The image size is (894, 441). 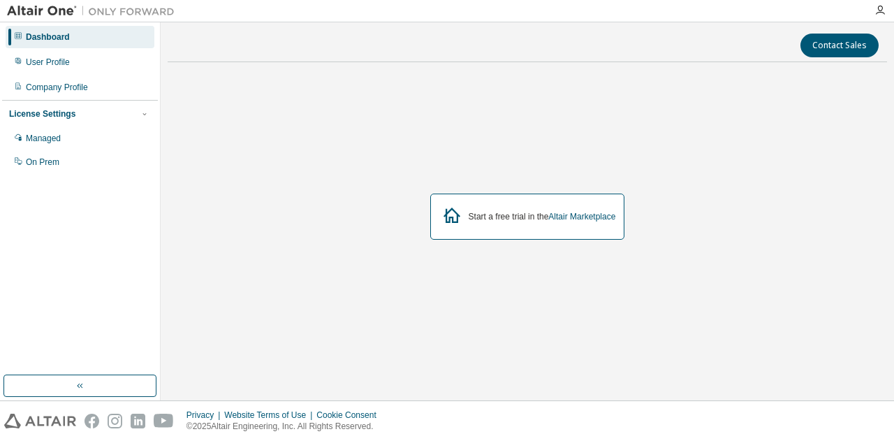 What do you see at coordinates (270, 415) in the screenshot?
I see `div: Website Terms of Use` at bounding box center [270, 415].